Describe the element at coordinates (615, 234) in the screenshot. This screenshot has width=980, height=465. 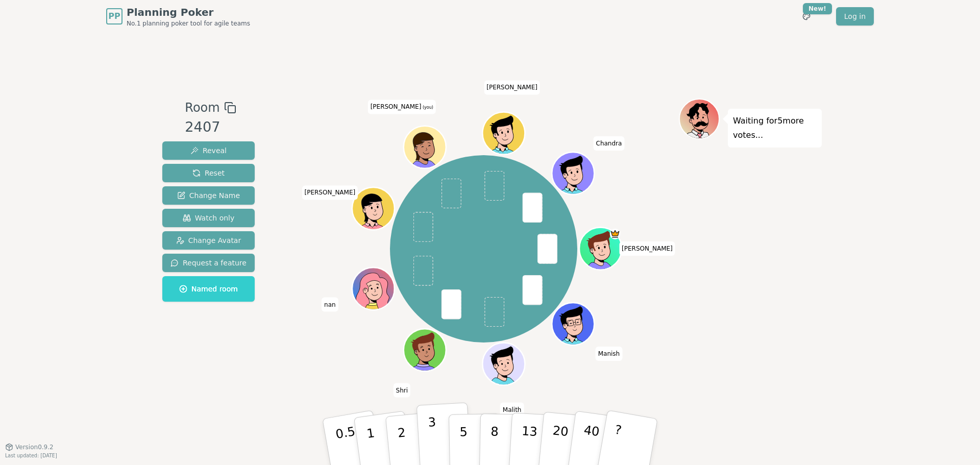
I see `span: Eric is the host` at that location.